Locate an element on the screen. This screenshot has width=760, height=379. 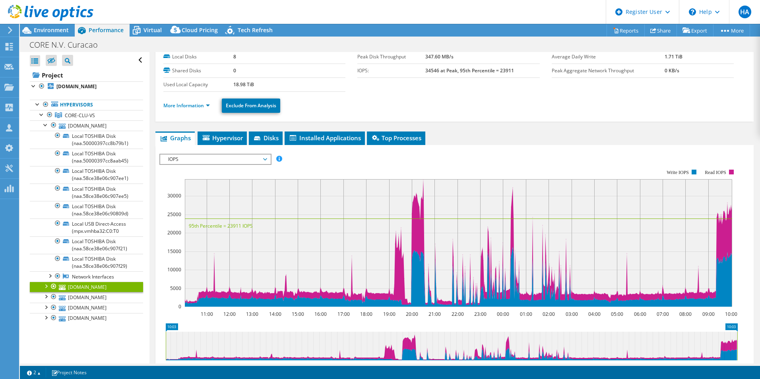
label: Local Disks is located at coordinates (198, 57).